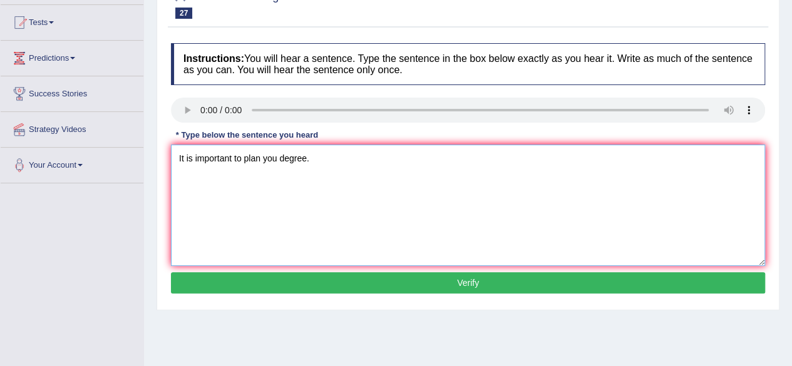 The image size is (792, 366). Describe the element at coordinates (213, 58) in the screenshot. I see `b: Instructions:` at that location.